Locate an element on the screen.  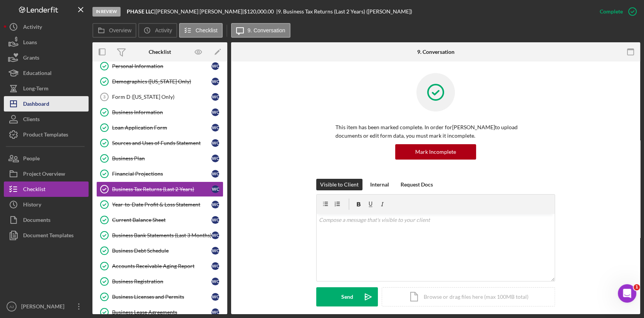
div: Business Registration is located at coordinates (162, 282).